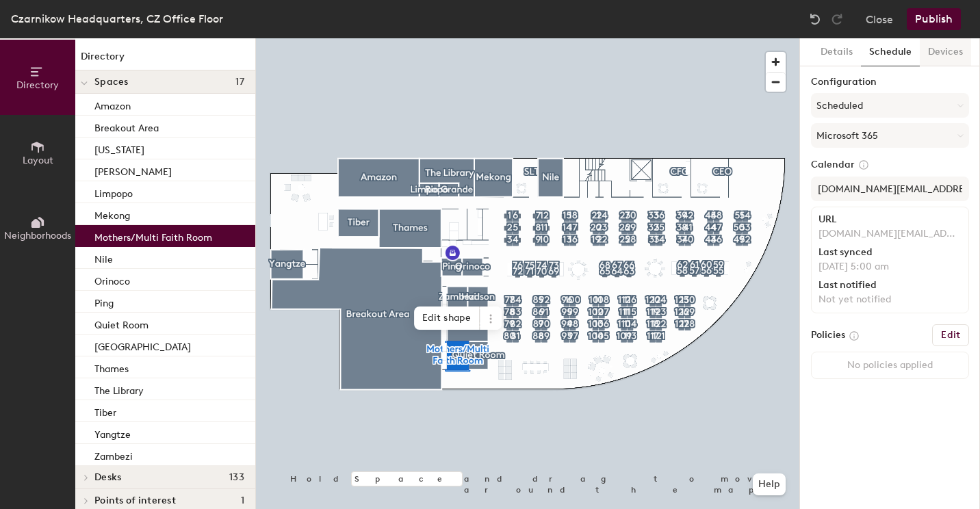 The width and height of the screenshot is (980, 509). Describe the element at coordinates (112, 214) in the screenshot. I see `p: Mekong` at that location.